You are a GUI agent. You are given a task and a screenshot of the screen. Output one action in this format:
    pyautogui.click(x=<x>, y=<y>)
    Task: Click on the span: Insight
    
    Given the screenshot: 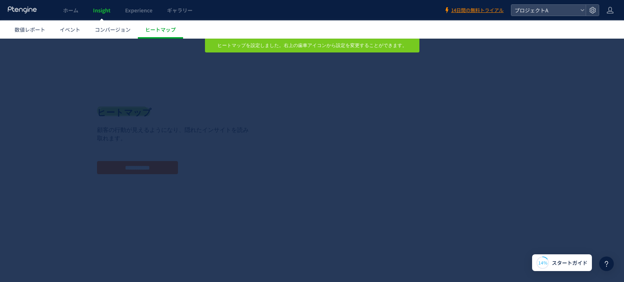 What is the action you would take?
    pyautogui.click(x=102, y=10)
    